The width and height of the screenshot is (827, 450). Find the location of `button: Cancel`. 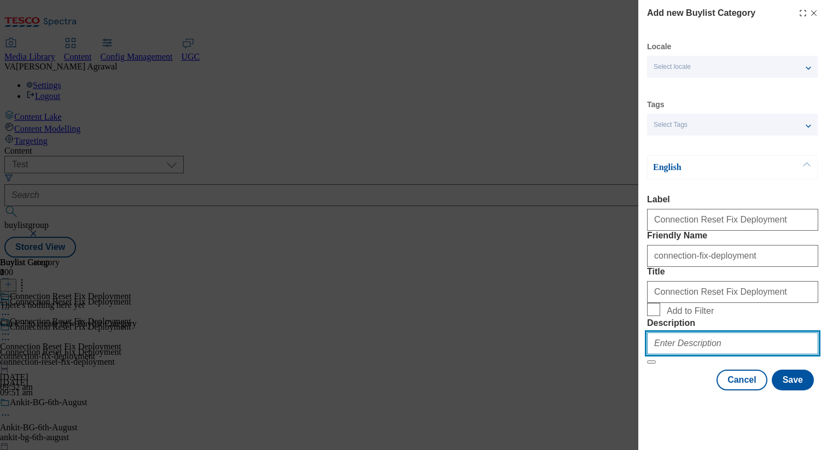

button: Cancel is located at coordinates (741, 380).